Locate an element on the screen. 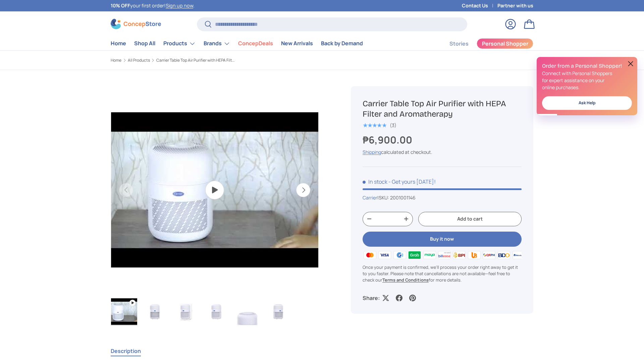 Image resolution: width=644 pixels, height=362 pixels. img: ConcepStore is located at coordinates (136, 24).